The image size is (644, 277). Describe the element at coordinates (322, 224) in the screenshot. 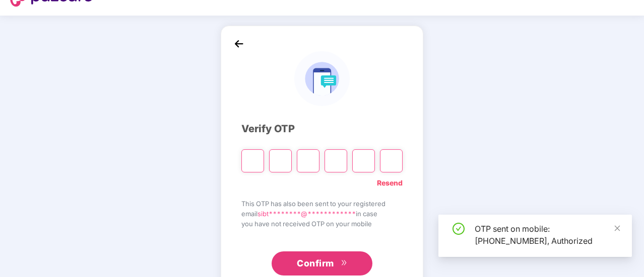

I see `span: you have not received OTP on your mobile` at that location.